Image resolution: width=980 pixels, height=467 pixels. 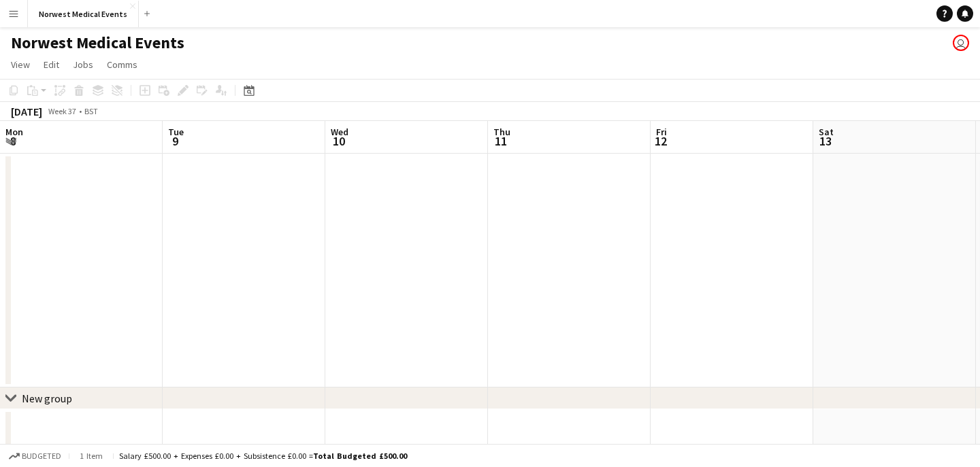 What do you see at coordinates (340, 132) in the screenshot?
I see `span: Wed` at bounding box center [340, 132].